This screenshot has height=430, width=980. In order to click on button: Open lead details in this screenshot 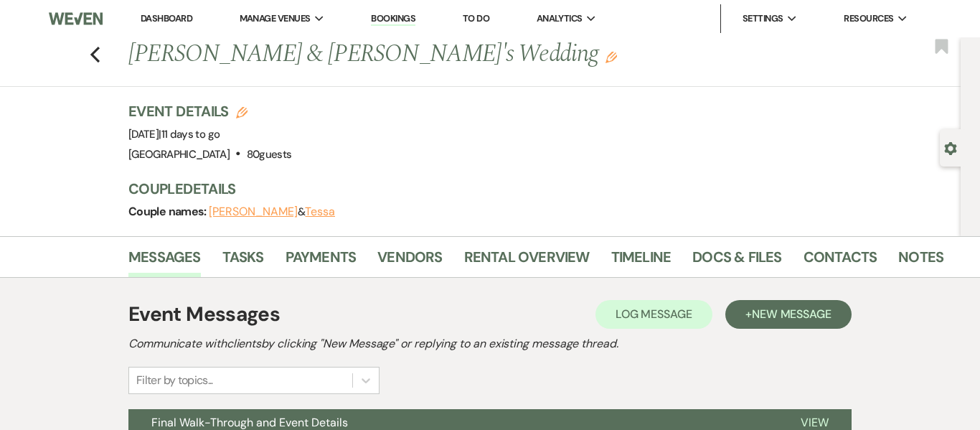, I will do `click(951, 147)`.